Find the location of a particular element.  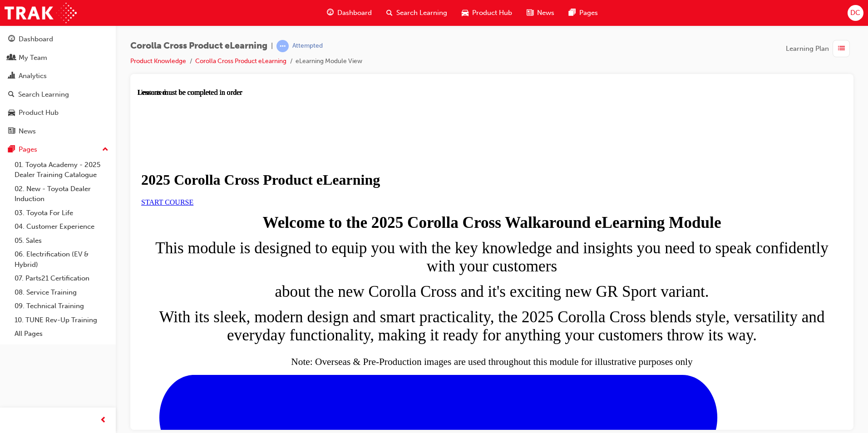

h1: 2025 Corolla Cross Product eLearning is located at coordinates (354, 91).